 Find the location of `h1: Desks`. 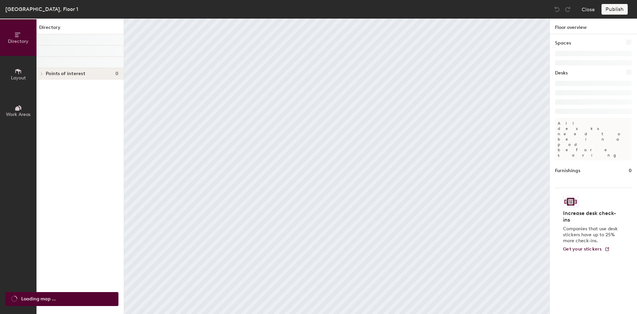

h1: Desks is located at coordinates (562, 73).